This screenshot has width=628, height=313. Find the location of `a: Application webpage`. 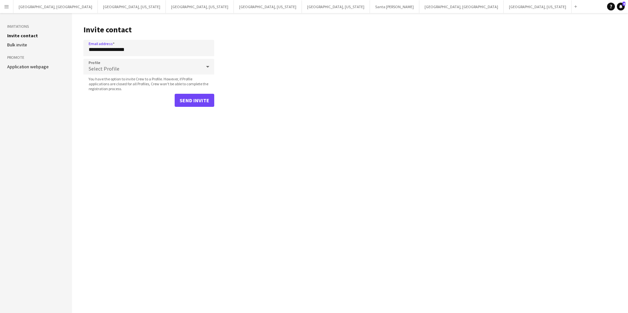

a: Application webpage is located at coordinates (28, 67).